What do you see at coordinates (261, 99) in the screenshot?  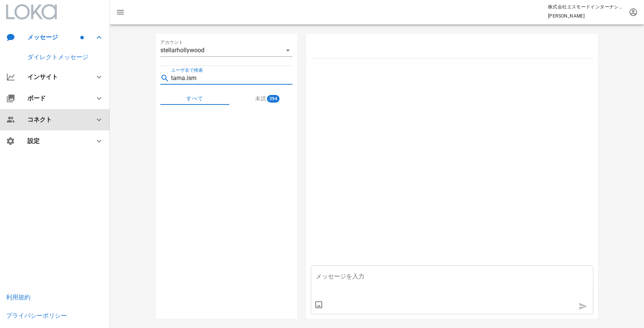 I see `div: 未読` at bounding box center [261, 99].